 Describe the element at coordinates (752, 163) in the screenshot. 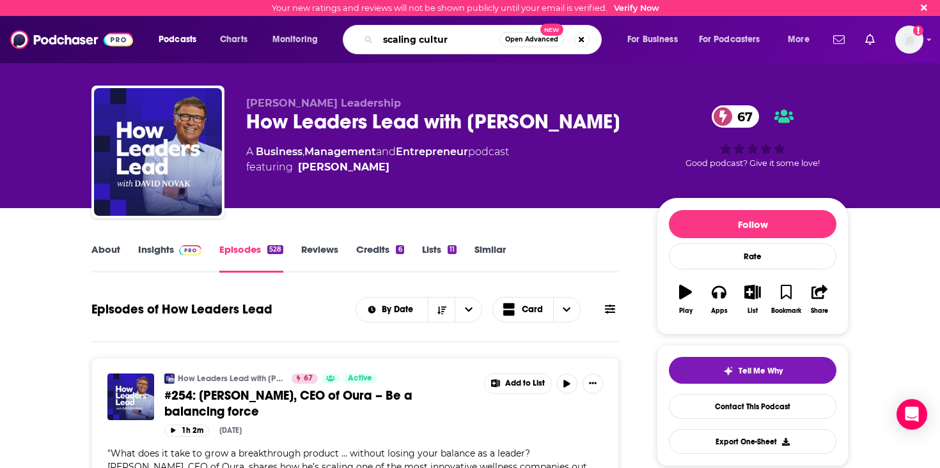

I see `span: Good podcast? Give it some love!` at that location.